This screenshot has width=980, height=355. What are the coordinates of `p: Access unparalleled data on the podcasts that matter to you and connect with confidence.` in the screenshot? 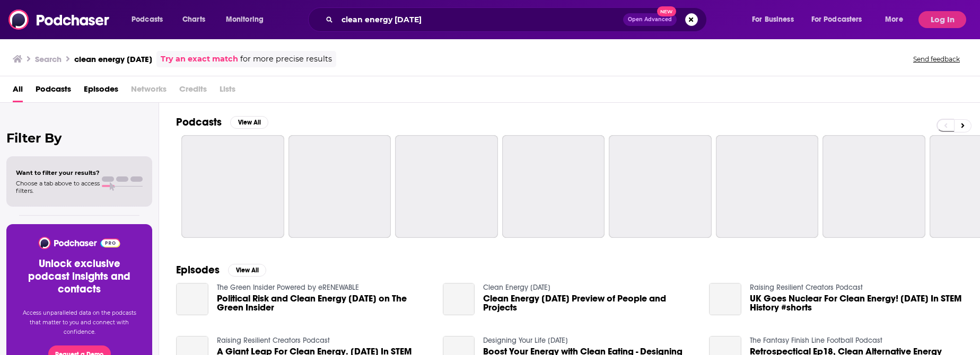 It's located at (79, 323).